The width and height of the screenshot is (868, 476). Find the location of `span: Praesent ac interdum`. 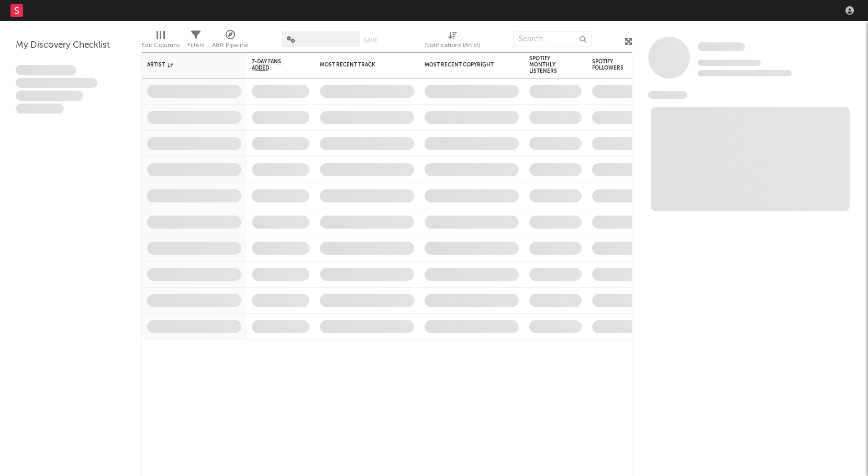

span: Praesent ac interdum is located at coordinates (49, 96).